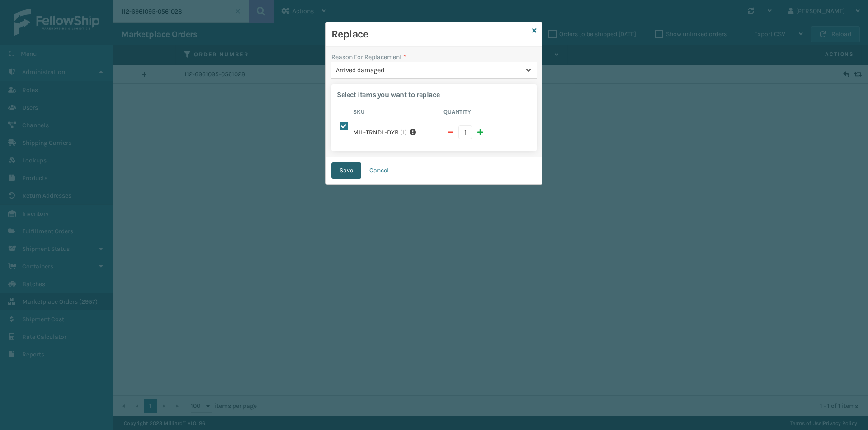 Image resolution: width=868 pixels, height=430 pixels. Describe the element at coordinates (404, 132) in the screenshot. I see `span: ( 1 )` at that location.